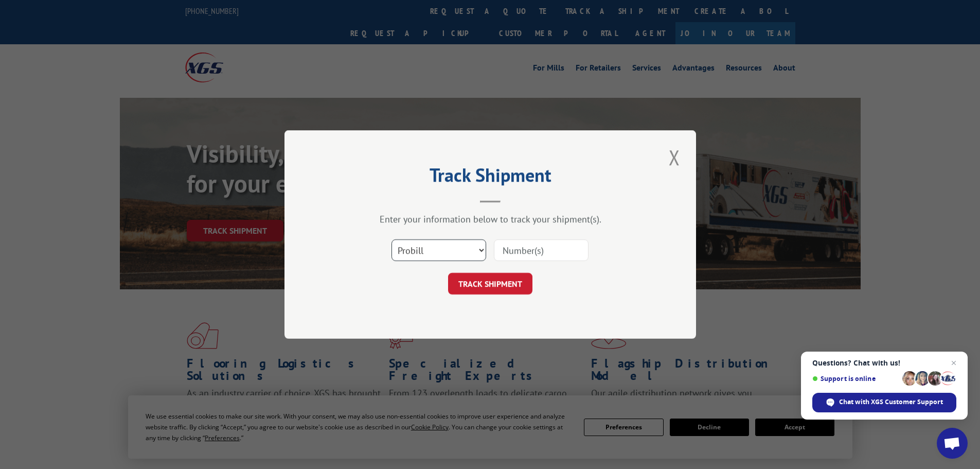 The width and height of the screenshot is (980, 469). I want to click on h2: Track Shipment, so click(490, 177).